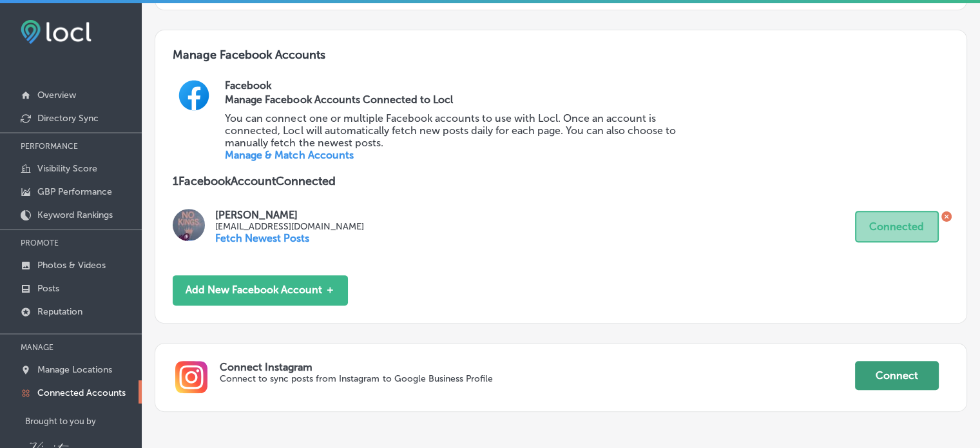 This screenshot has width=980, height=448. I want to click on p: Fetch Newest Posts, so click(289, 238).